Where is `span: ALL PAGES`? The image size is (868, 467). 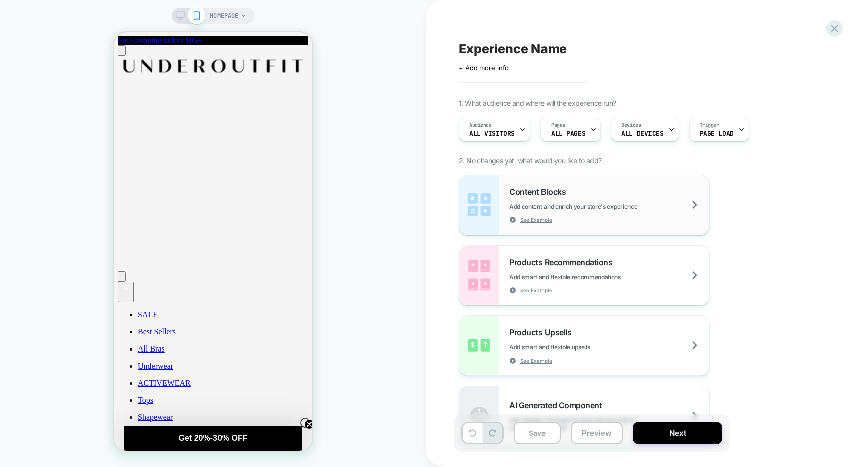
span: ALL PAGES is located at coordinates (568, 134).